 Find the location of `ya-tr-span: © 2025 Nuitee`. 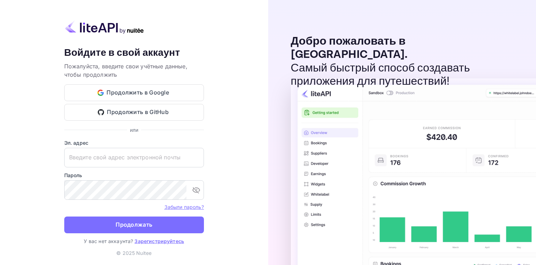

ya-tr-span: © 2025 Nuitee is located at coordinates (134, 253).